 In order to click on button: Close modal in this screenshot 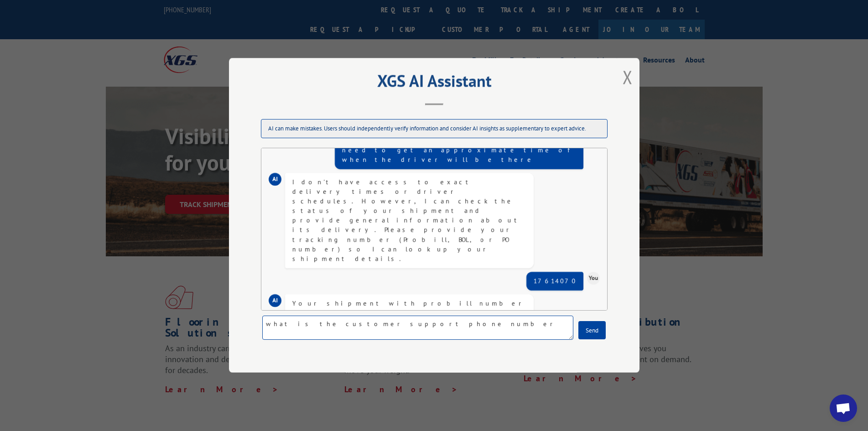, I will do `click(628, 77)`.